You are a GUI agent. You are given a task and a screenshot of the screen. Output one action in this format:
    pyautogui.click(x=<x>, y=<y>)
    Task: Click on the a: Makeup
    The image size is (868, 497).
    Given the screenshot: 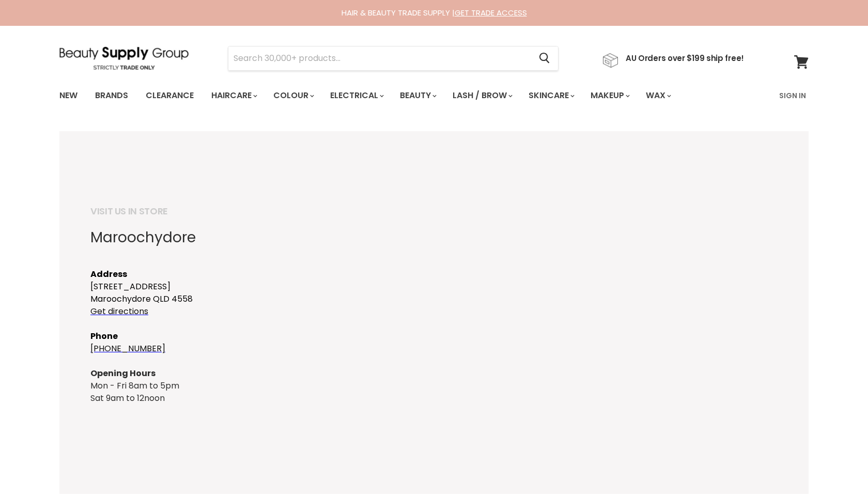 What is the action you would take?
    pyautogui.click(x=609, y=96)
    